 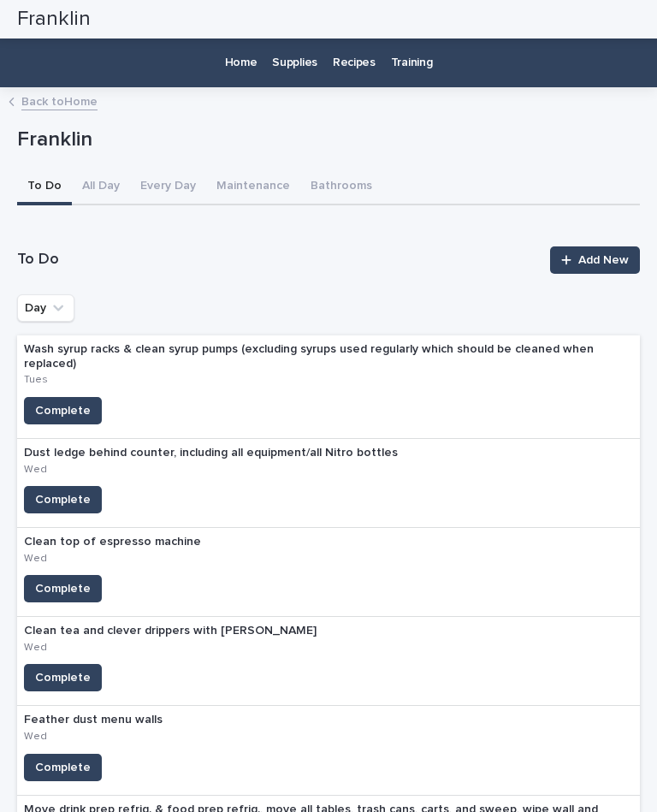 What do you see at coordinates (603, 260) in the screenshot?
I see `span: Add New` at bounding box center [603, 260].